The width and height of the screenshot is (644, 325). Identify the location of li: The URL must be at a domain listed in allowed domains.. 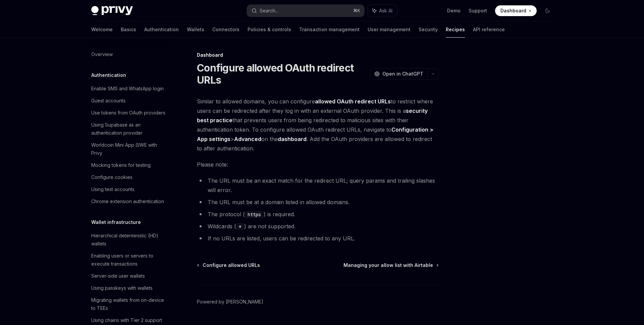
(318, 202).